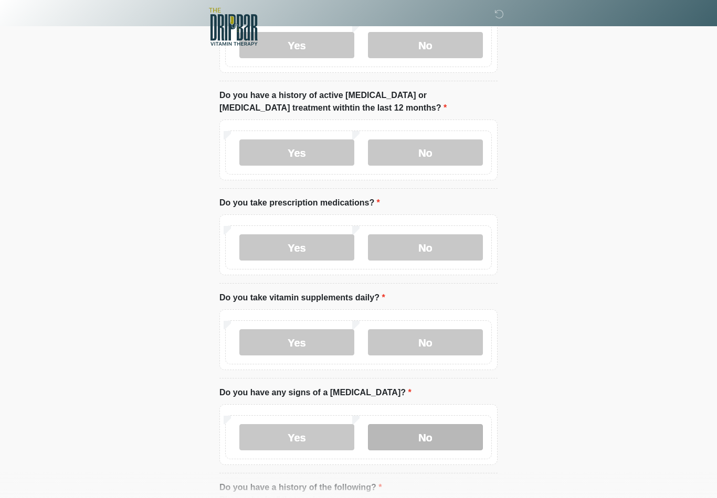 Image resolution: width=717 pixels, height=498 pixels. Describe the element at coordinates (300, 488) in the screenshot. I see `label: Do you have a history of the following?` at that location.